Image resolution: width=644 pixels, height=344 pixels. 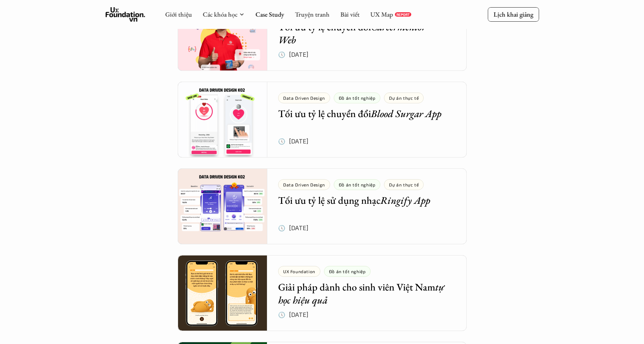 What do you see at coordinates (513, 14) in the screenshot?
I see `p: Lịch khai giảng` at bounding box center [513, 14].